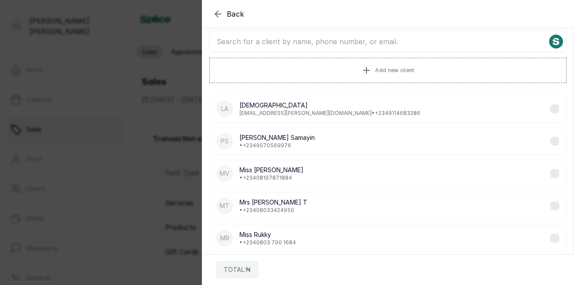 The height and width of the screenshot is (285, 574). Describe the element at coordinates (394, 70) in the screenshot. I see `span: Add new client` at that location.